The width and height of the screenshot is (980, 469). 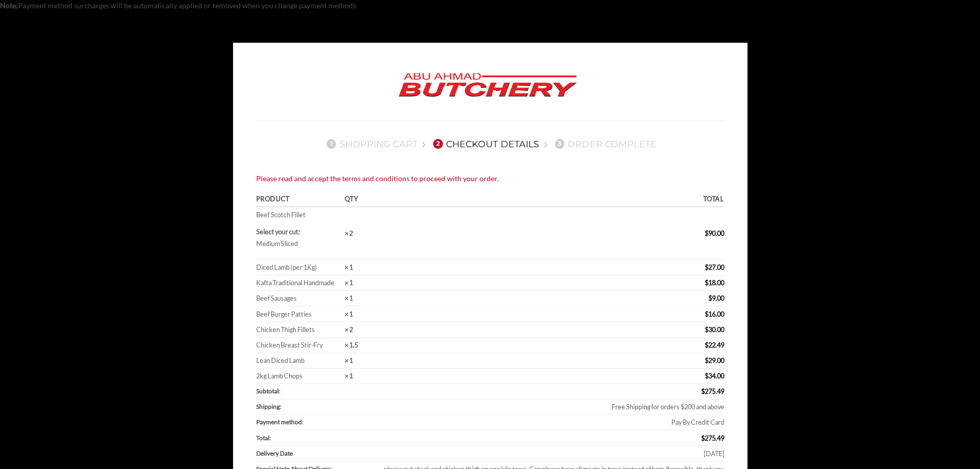 What do you see at coordinates (309, 423) in the screenshot?
I see `th: Payment method:` at bounding box center [309, 423].